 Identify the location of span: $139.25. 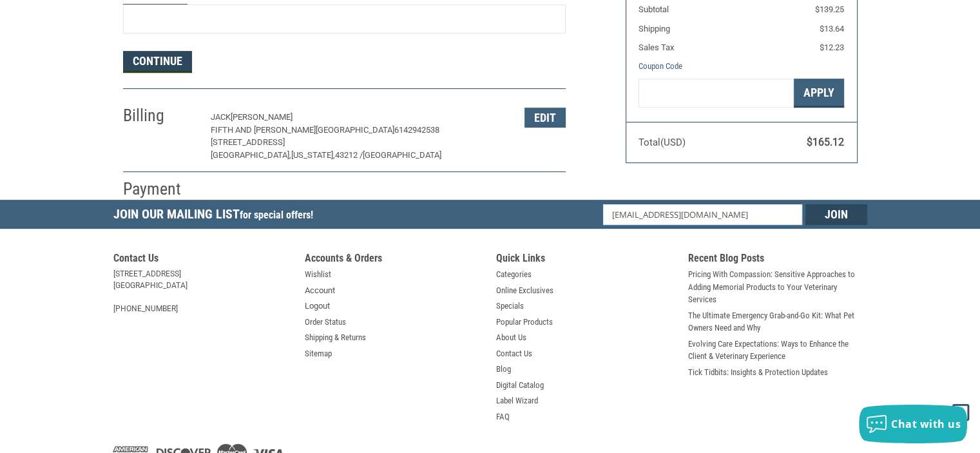
(829, 9).